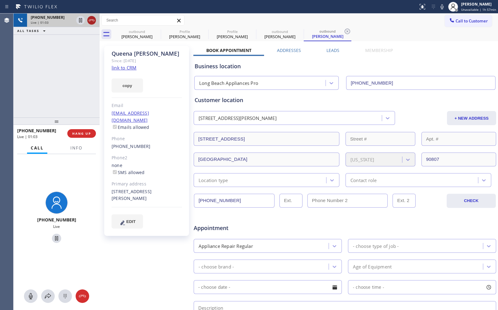  Describe the element at coordinates (468, 21) in the screenshot. I see `button: Call to Customer` at that location.